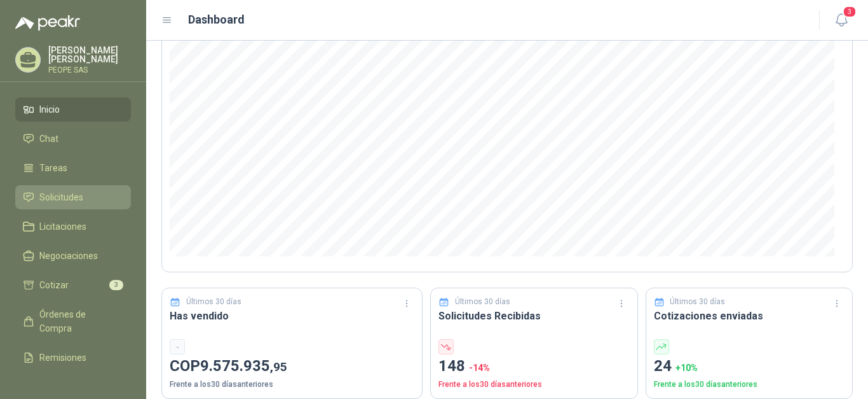 The height and width of the screenshot is (399, 868). I want to click on span: -14 %, so click(479, 367).